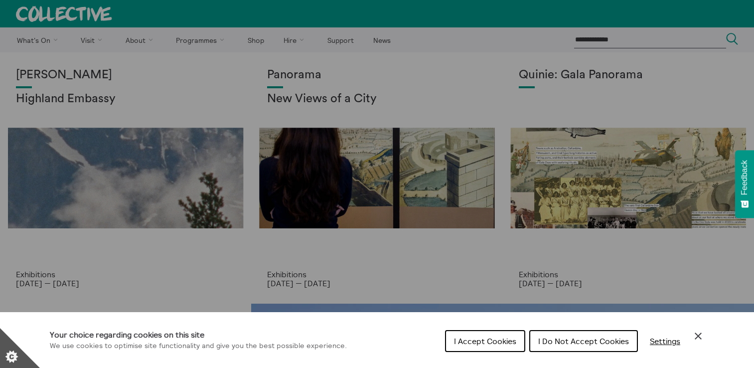 The image size is (754, 368). I want to click on span: I Do Not Accept Cookies, so click(584, 341).